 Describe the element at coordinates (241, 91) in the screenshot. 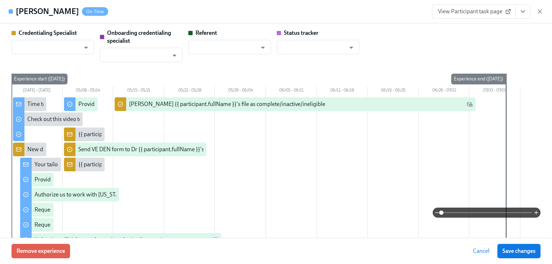

I see `div: 05/29 – 06/04` at that location.